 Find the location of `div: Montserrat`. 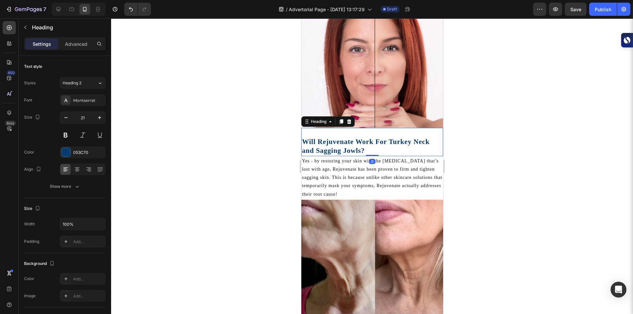

div: Montserrat is located at coordinates (89, 101).